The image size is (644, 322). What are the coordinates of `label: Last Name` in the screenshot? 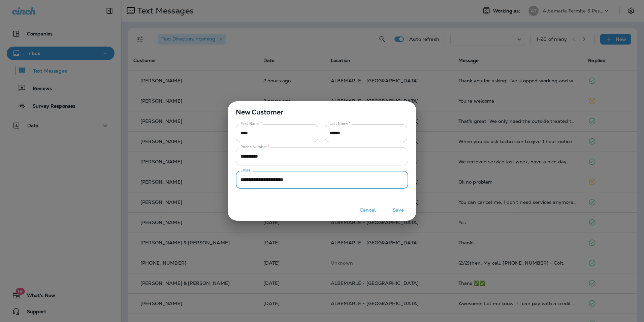 It's located at (340, 123).